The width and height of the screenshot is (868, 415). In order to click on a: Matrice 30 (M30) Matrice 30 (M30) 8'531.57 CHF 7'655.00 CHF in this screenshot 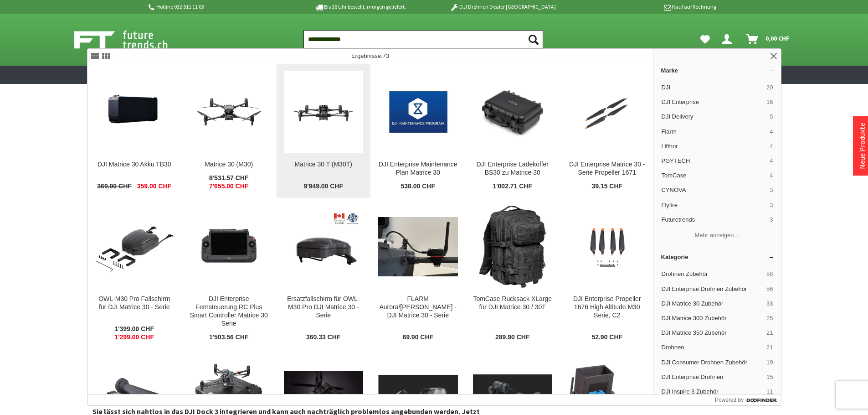, I will do `click(229, 131)`.